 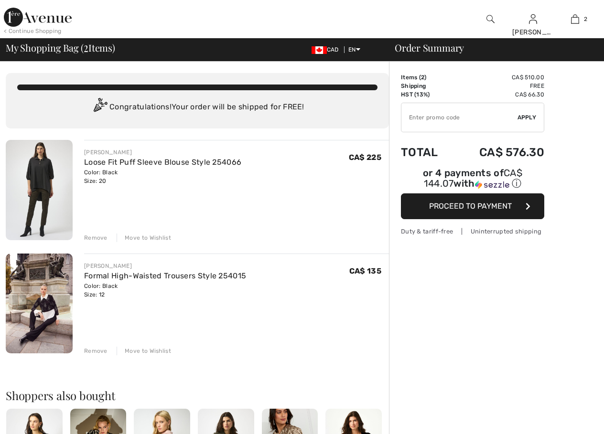 I want to click on input: Promo code, so click(x=459, y=118).